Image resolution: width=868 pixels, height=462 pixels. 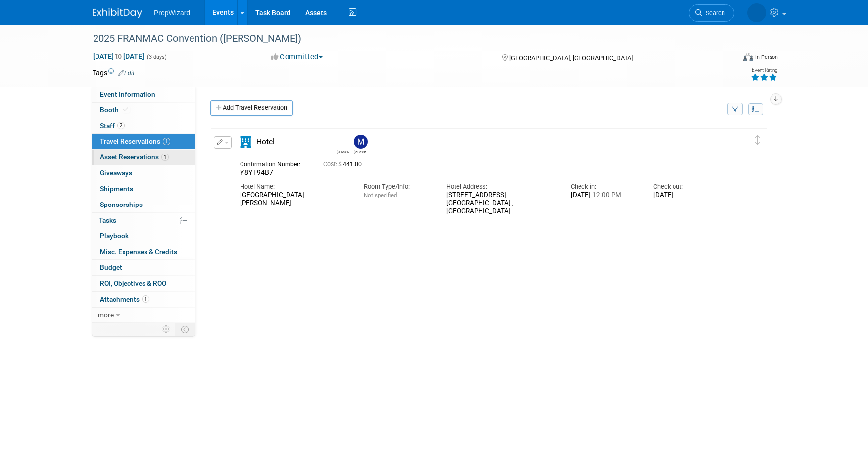 What do you see at coordinates (757, 13) in the screenshot?
I see `img: Addison Ironside` at bounding box center [757, 13].